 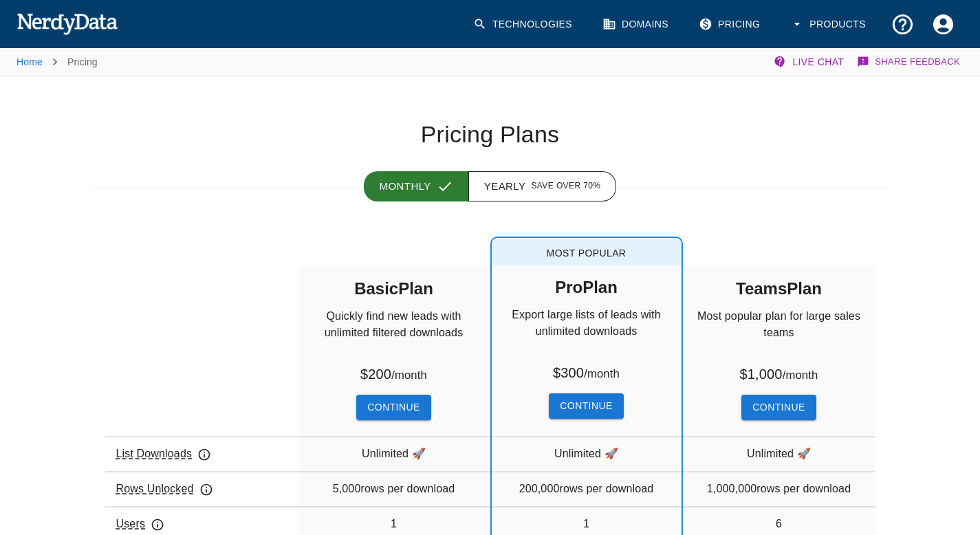 I want to click on p: Most popular plan for large sales teams, so click(x=779, y=336).